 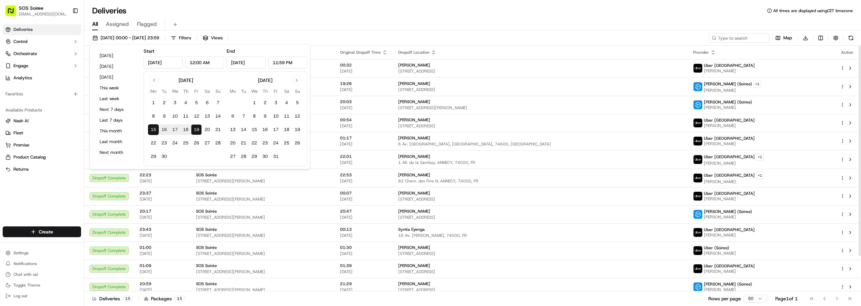 I want to click on button: 6, so click(x=233, y=116).